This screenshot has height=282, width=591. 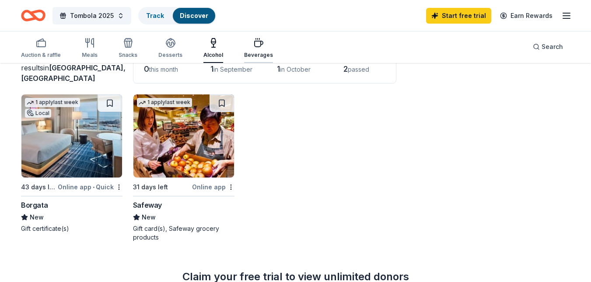 I want to click on button: Meals, so click(x=90, y=49).